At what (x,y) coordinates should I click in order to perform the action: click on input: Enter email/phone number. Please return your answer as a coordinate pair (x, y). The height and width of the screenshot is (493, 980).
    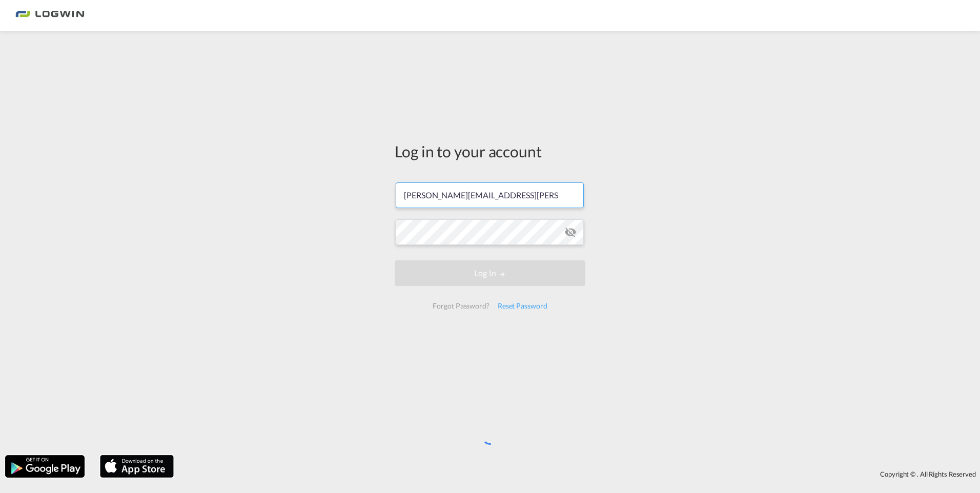
    Looking at the image, I should click on (489, 196).